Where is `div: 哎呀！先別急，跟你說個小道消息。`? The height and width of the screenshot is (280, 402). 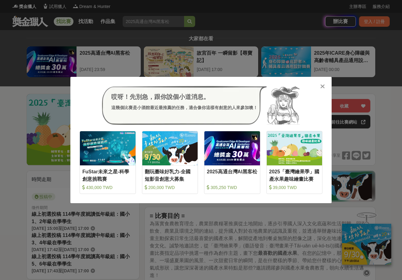 div: 哎呀！先別急，跟你說個小道消息。 is located at coordinates (184, 97).